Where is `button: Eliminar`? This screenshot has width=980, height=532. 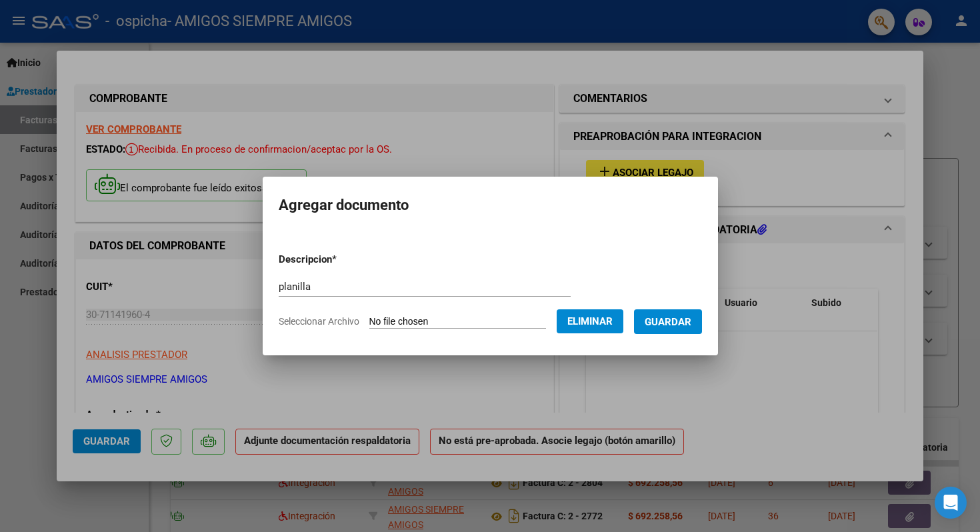
button: Eliminar is located at coordinates (590, 321).